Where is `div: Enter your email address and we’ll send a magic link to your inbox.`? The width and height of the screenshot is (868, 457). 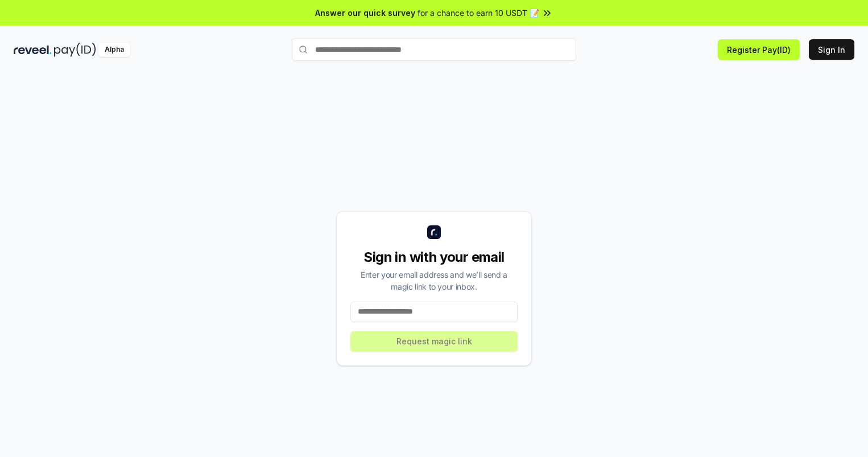
div: Enter your email address and we’ll send a magic link to your inbox. is located at coordinates (434, 281).